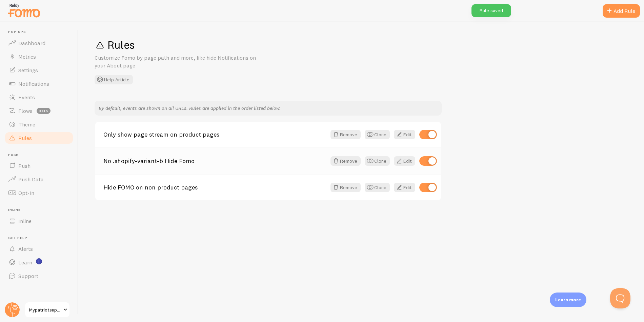 This screenshot has width=644, height=322. I want to click on span: Learn, so click(25, 262).